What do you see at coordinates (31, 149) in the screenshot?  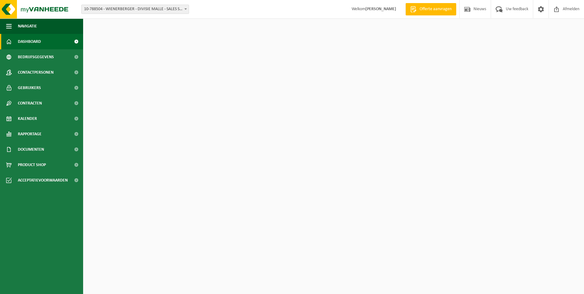 I see `span: Documenten` at bounding box center [31, 149].